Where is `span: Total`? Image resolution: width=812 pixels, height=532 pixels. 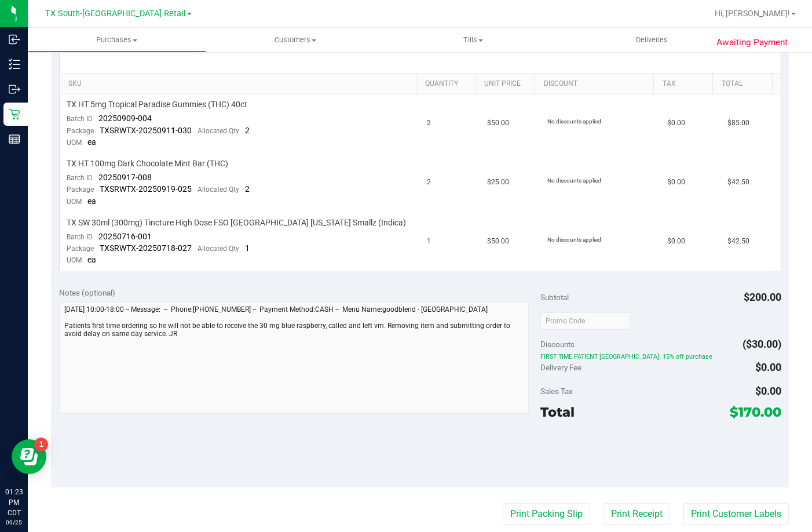 span: Total is located at coordinates (557, 412).